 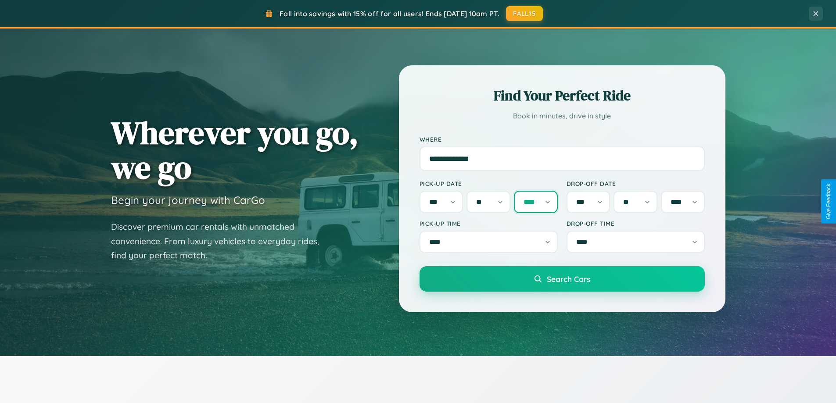 What do you see at coordinates (488, 223) in the screenshot?
I see `label: Pick-up Time` at bounding box center [488, 223].